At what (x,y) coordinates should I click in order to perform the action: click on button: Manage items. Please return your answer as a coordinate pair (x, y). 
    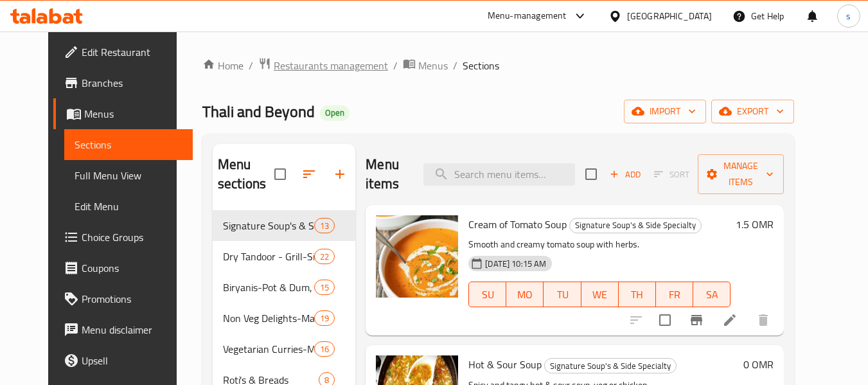
    Looking at the image, I should click on (741, 174).